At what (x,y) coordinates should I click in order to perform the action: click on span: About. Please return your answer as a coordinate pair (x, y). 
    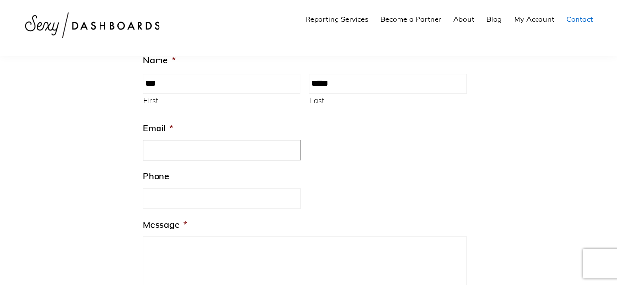
    Looking at the image, I should click on (464, 19).